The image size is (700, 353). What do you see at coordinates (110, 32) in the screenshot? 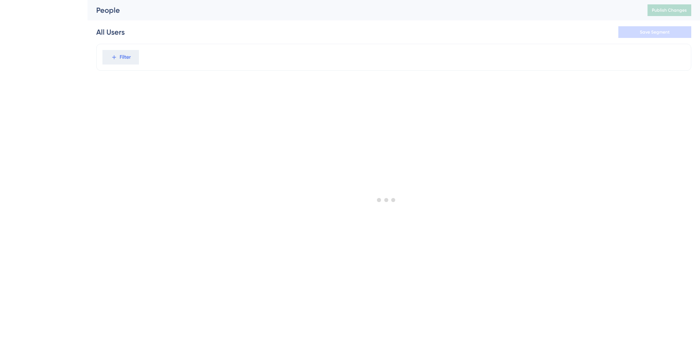
I see `div: All Users` at bounding box center [110, 32].